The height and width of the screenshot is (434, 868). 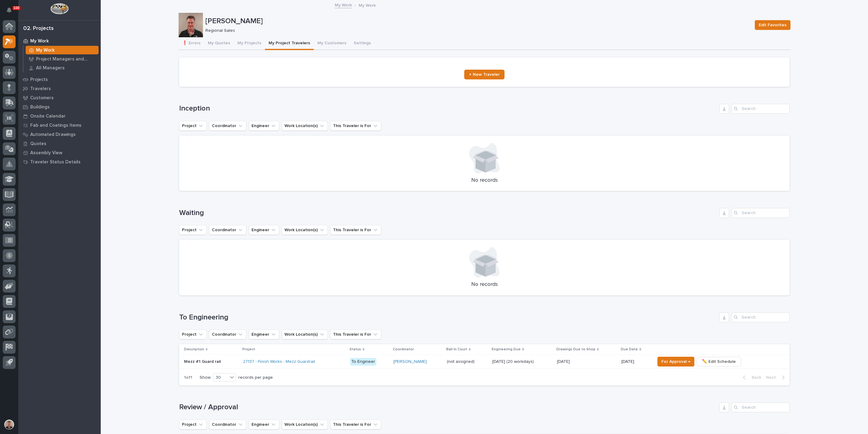 I want to click on p: Automated Drawings, so click(x=53, y=134).